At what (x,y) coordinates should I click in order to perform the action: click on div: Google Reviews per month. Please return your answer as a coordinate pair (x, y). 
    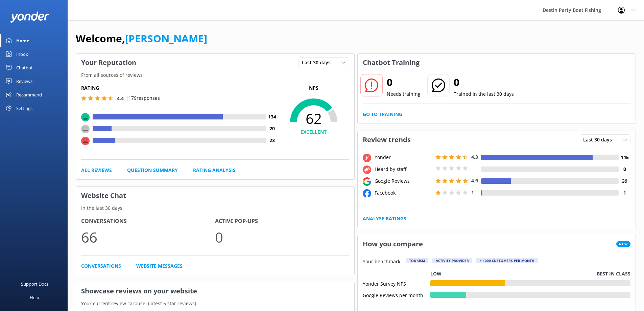
    Looking at the image, I should click on (397, 295).